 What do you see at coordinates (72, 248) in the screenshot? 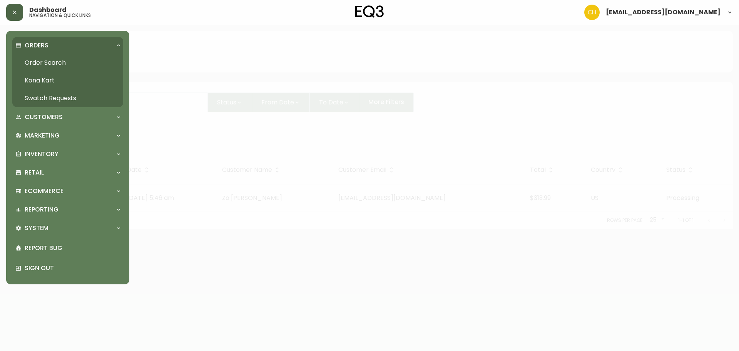
I see `p: Report Bug` at bounding box center [72, 248].